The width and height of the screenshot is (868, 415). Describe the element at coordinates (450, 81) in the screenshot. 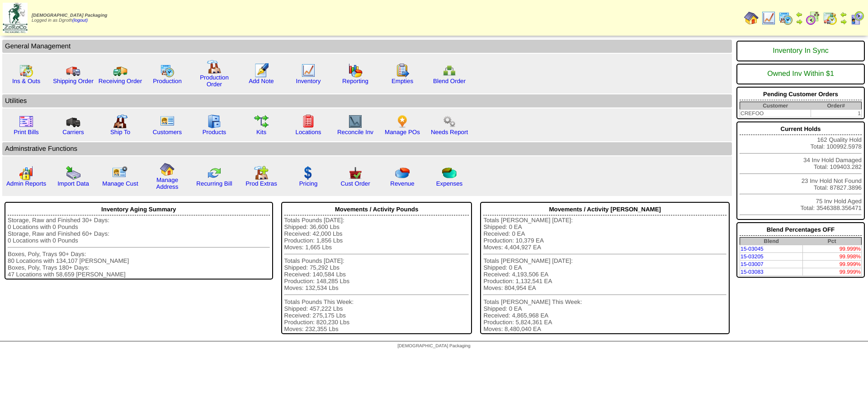

I see `a: Blend Order` at that location.